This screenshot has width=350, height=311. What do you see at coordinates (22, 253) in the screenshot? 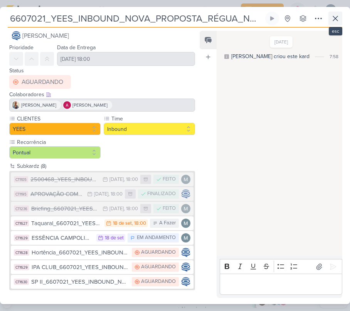
I see `div: CT1628` at bounding box center [22, 253].